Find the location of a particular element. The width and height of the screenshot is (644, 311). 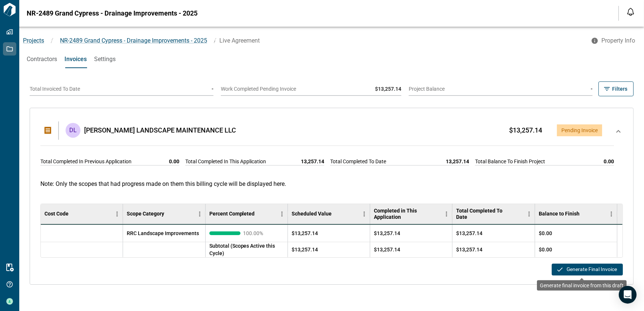

a: Projects is located at coordinates (34, 40).